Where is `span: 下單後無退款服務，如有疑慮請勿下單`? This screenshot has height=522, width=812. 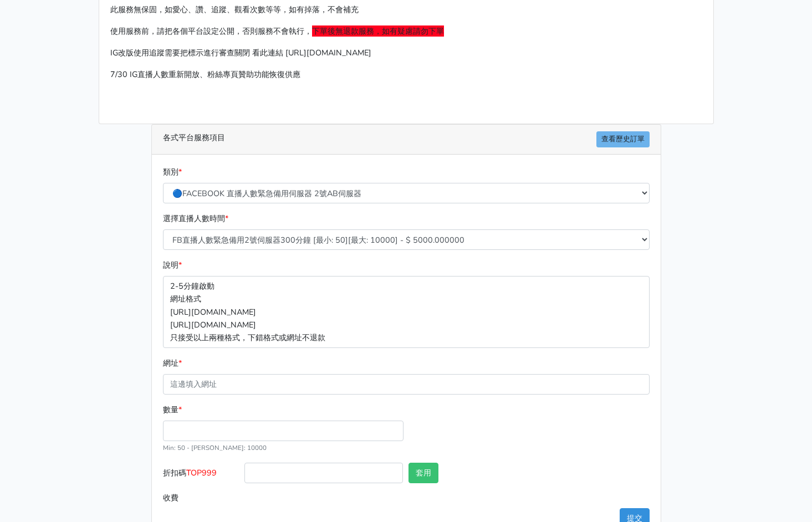 span: 下單後無退款服務，如有疑慮請勿下單 is located at coordinates (378, 31).